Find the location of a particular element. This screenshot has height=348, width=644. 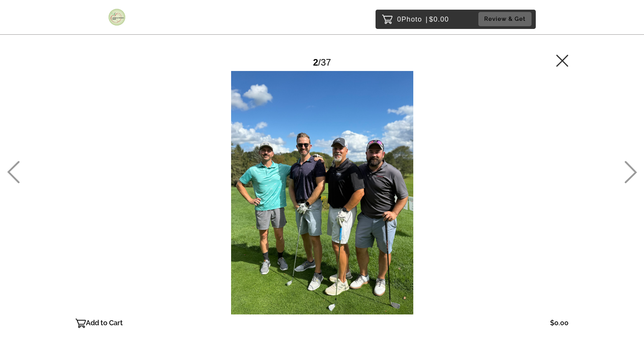

a: Review & Get is located at coordinates (506, 19).